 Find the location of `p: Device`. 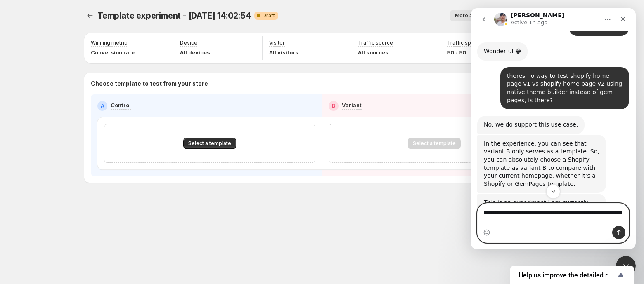

p: Device is located at coordinates (189, 43).